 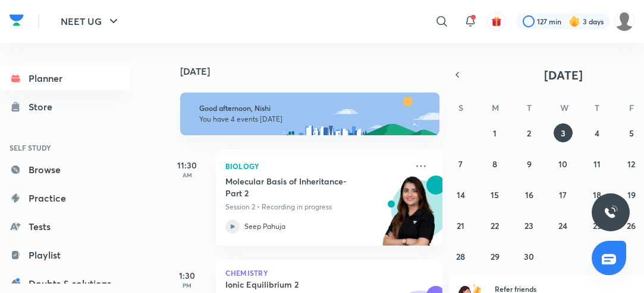 What do you see at coordinates (460, 256) in the screenshot?
I see `abbr: September 28, 2025` at bounding box center [460, 256].